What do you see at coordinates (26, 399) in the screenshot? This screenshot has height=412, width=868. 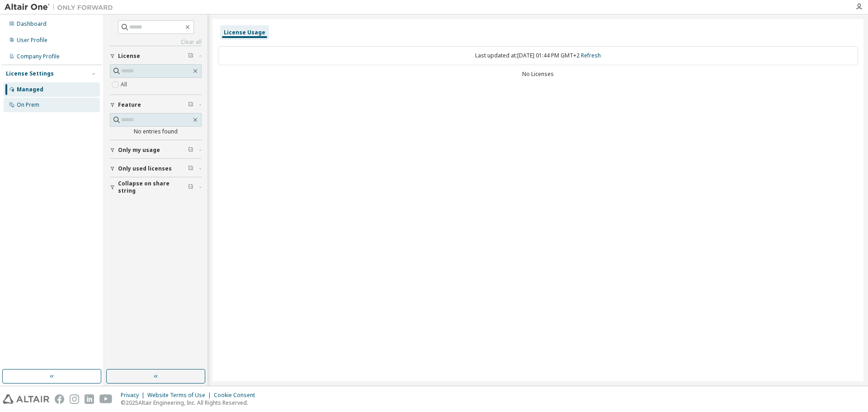 I see `img: altair_logo.svg` at bounding box center [26, 399].